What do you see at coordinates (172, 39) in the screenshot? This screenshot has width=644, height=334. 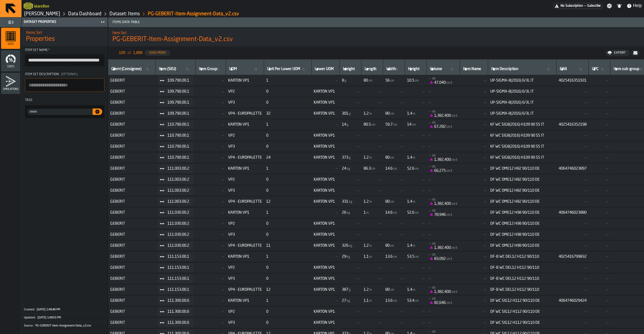 I see `span: PG-GEBERIT-Item-Assignment-Data_v2.csv` at bounding box center [172, 39].